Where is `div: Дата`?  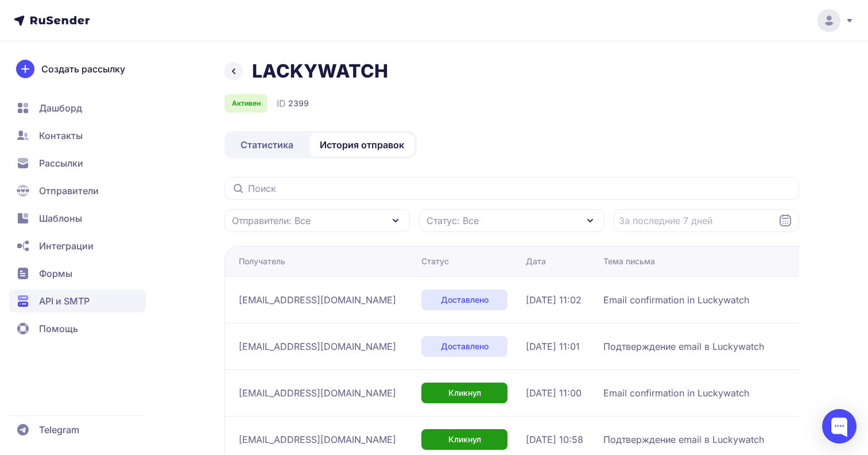
div: Дата is located at coordinates (536, 261).